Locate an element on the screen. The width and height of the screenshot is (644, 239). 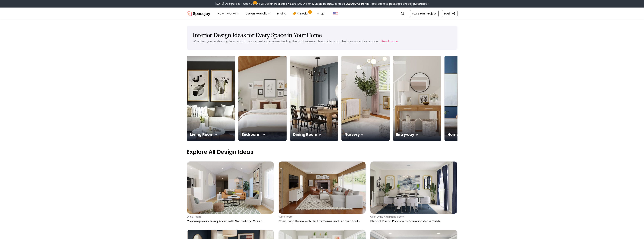
img: Contemporary Living Room with Neutral and Green Accents is located at coordinates (230, 188).